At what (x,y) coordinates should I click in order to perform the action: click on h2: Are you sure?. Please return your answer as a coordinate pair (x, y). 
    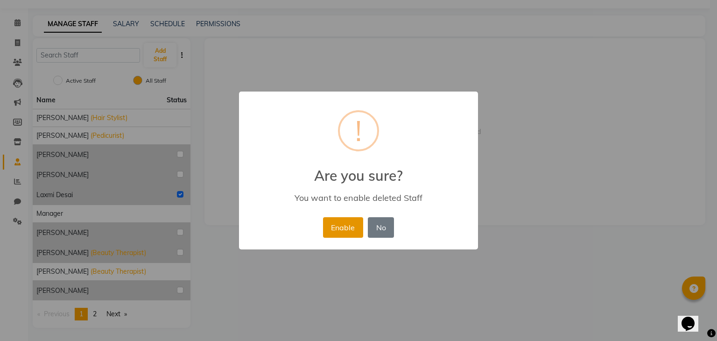
    Looking at the image, I should click on (358, 170).